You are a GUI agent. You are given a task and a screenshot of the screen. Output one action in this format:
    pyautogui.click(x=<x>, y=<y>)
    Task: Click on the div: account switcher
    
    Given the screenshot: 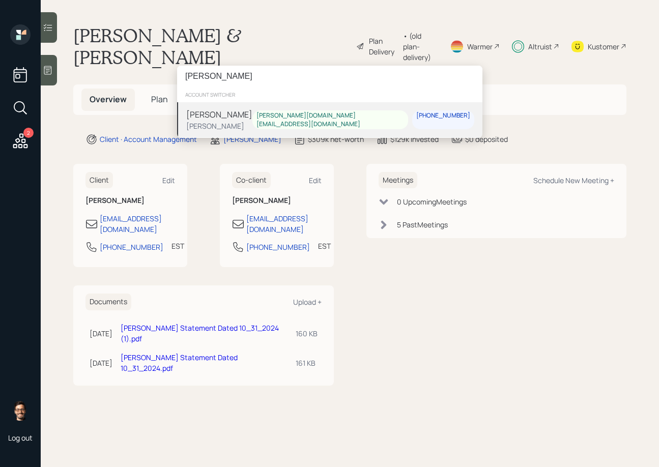 What is the action you would take?
    pyautogui.click(x=330, y=95)
    